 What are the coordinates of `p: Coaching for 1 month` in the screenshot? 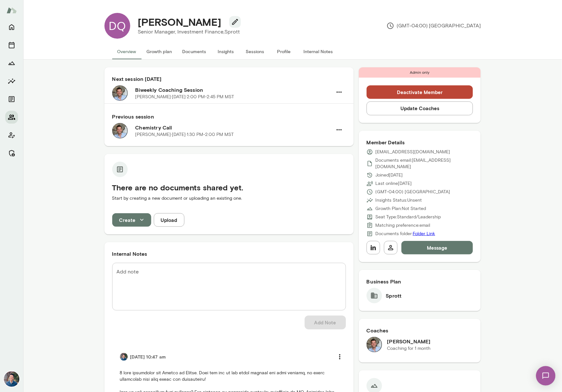 It's located at (409, 348).